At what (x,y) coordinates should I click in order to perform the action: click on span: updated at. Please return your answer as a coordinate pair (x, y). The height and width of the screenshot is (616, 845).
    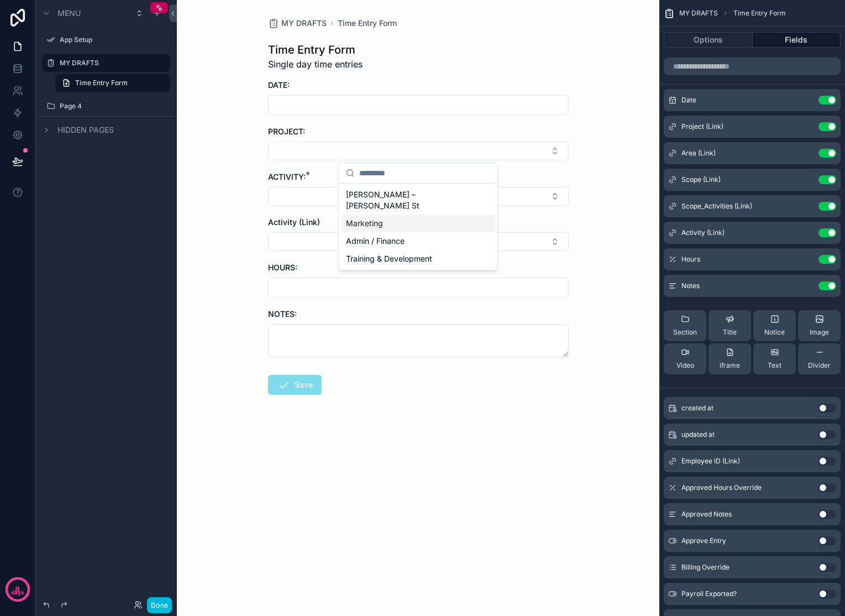
    Looking at the image, I should click on (699, 434).